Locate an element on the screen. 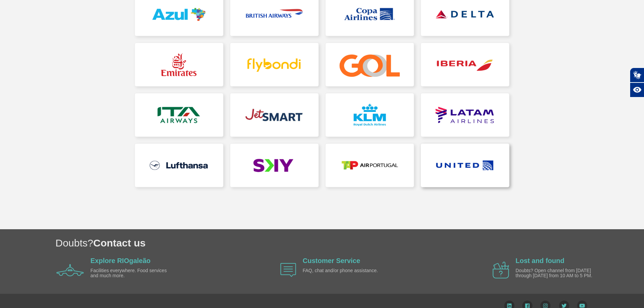  a: Customer Service is located at coordinates (331, 261).